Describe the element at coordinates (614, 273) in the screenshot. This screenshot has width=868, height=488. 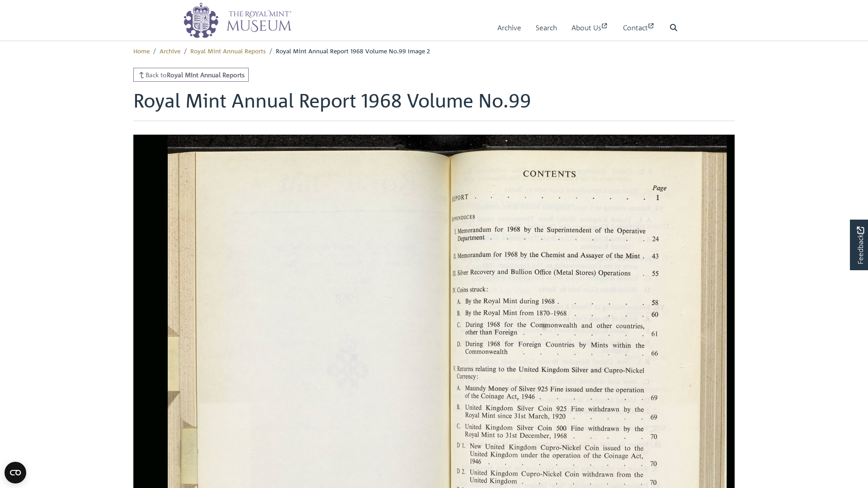
I see `span: Operations` at that location.